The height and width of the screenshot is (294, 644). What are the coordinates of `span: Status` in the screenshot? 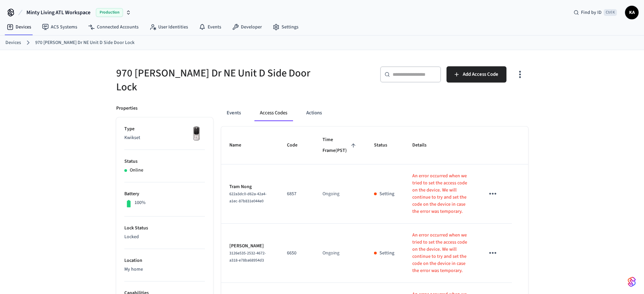 It's located at (385, 145).